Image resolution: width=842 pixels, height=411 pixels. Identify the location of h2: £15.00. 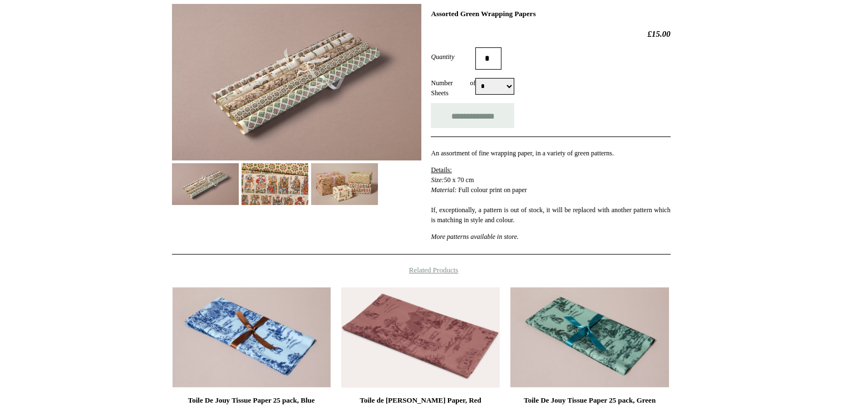
(550, 34).